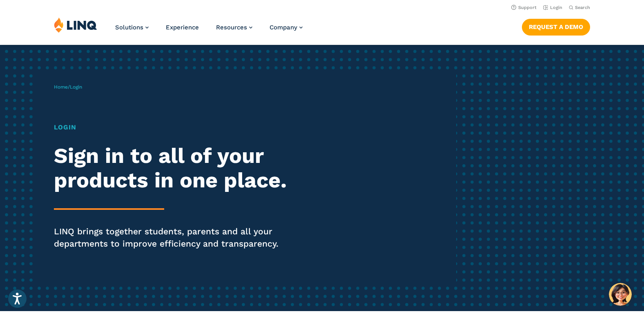 The height and width of the screenshot is (316, 644). What do you see at coordinates (286, 28) in the screenshot?
I see `a: Company` at bounding box center [286, 28].